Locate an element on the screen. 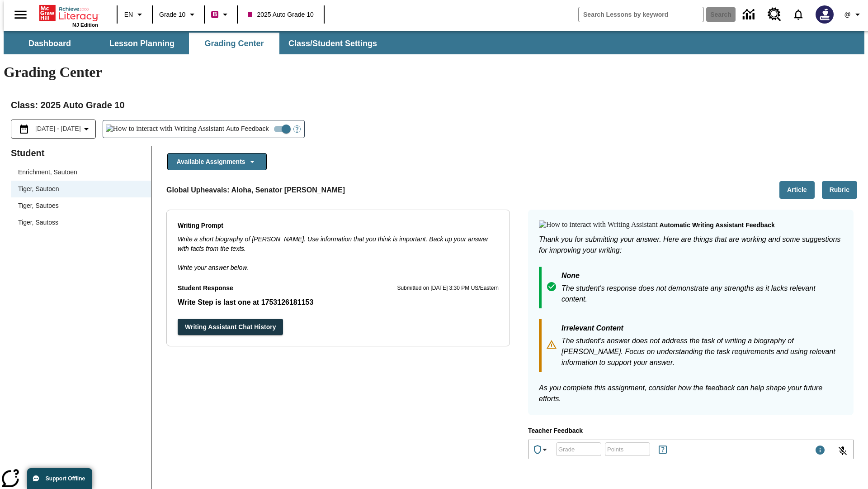  p: Student is located at coordinates (81, 153).